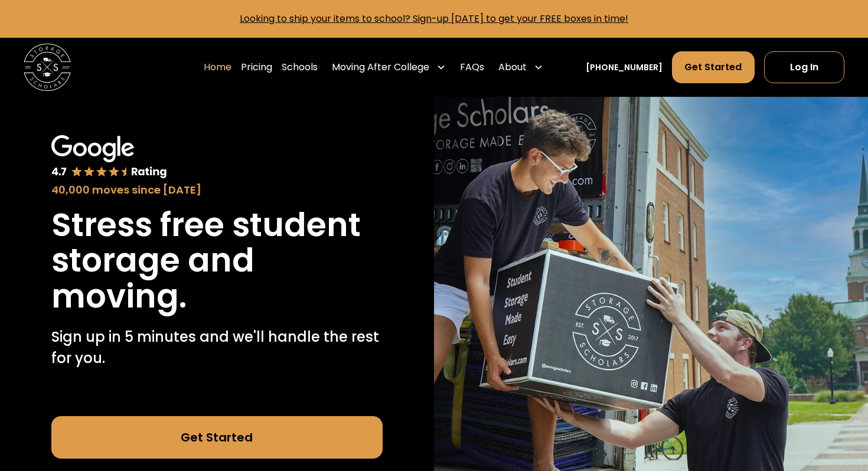 The width and height of the screenshot is (868, 471). I want to click on p: Sign up in 5 minutes and we'll handle the rest for you., so click(217, 348).